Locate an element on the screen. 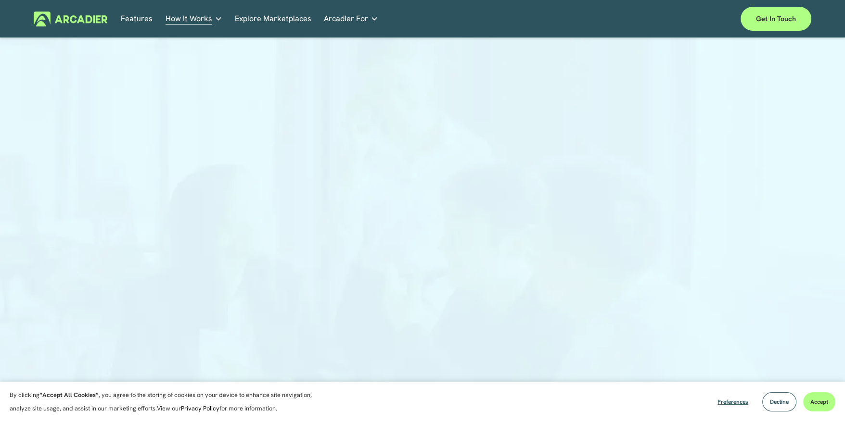 The width and height of the screenshot is (845, 422). img: Arcadier is located at coordinates (70, 19).